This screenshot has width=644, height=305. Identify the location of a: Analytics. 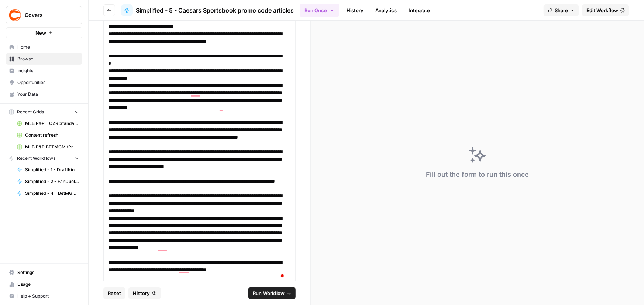
(386, 10).